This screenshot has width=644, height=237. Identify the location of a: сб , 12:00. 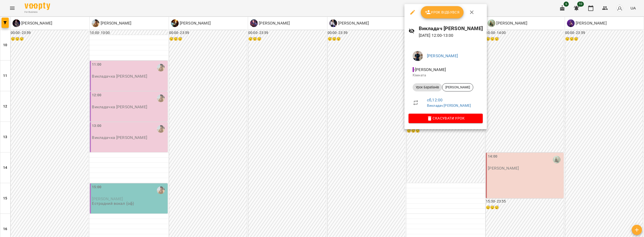
(435, 100).